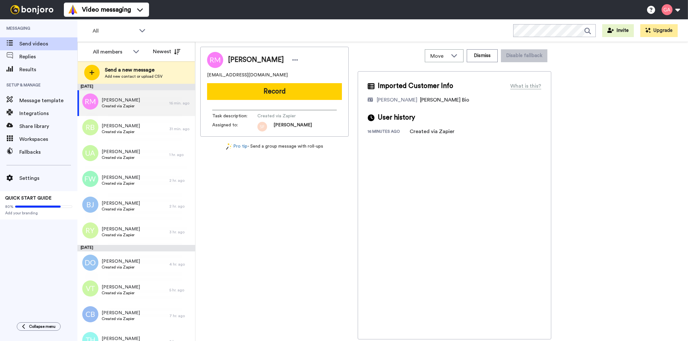  I want to click on span: Video messaging, so click(106, 10).